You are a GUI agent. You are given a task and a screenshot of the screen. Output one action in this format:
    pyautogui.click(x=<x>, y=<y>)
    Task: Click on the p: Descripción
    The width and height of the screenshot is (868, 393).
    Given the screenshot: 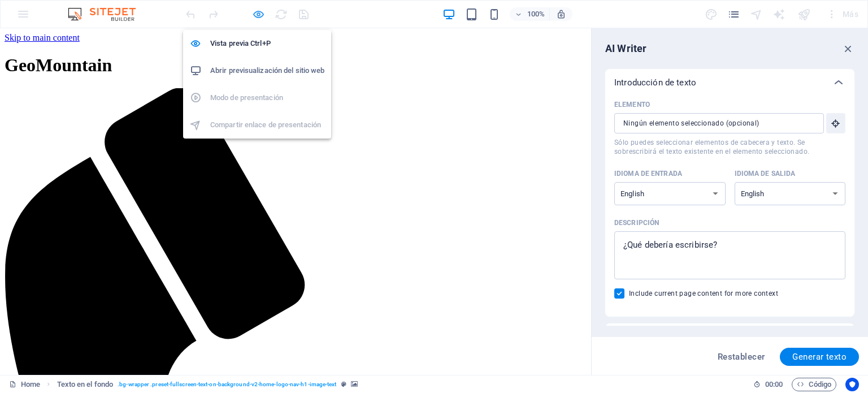 What is the action you would take?
    pyautogui.click(x=637, y=223)
    